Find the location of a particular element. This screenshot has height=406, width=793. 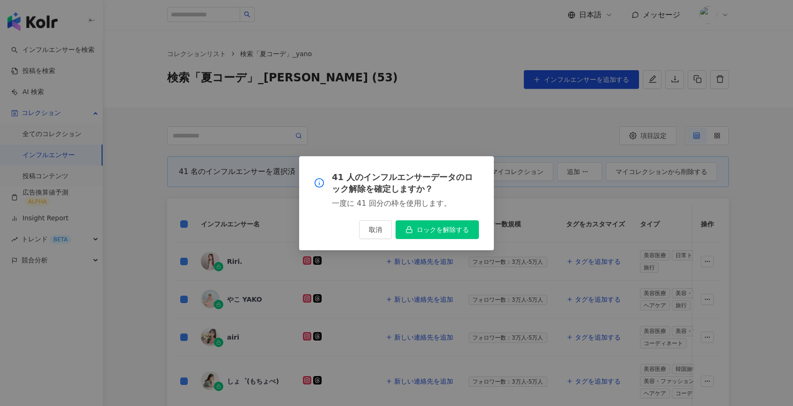

span: ロックを解除する is located at coordinates (443, 229).